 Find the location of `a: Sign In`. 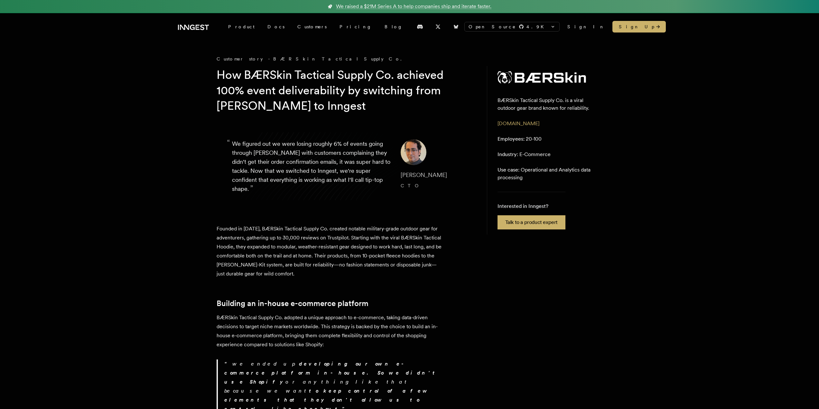

a: Sign In is located at coordinates (586, 27).